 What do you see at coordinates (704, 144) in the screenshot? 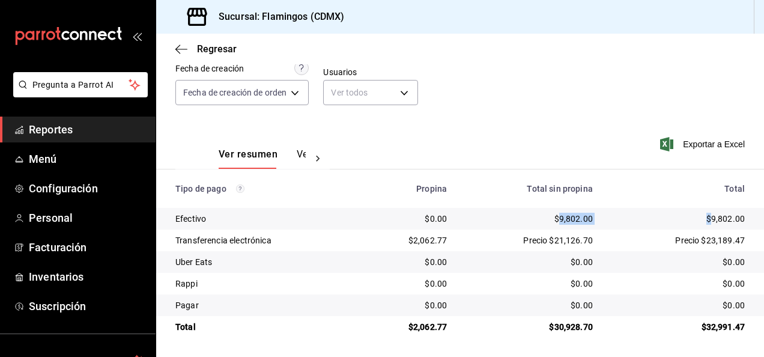
I see `button: Exportar a Excel` at bounding box center [704, 144].